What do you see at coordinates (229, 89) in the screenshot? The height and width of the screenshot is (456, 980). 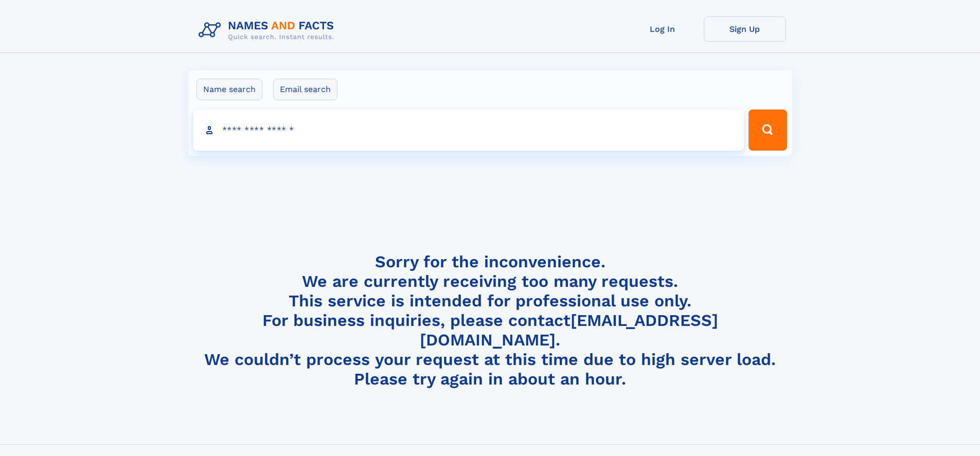 I see `label: Name search` at bounding box center [229, 89].